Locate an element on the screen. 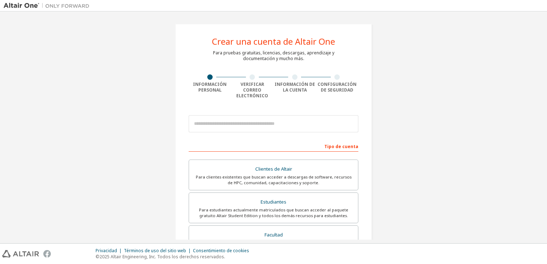 This screenshot has width=547, height=264. div: Verificar correo electrónico is located at coordinates (252, 90).